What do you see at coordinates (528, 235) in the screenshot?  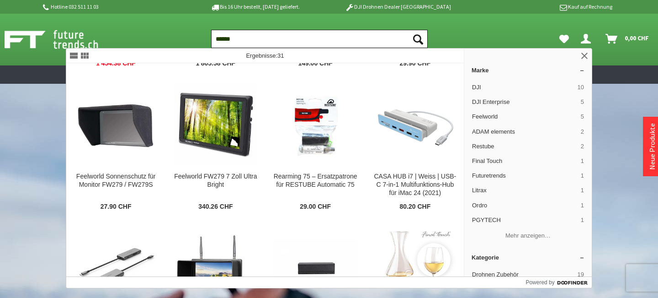 I see `button: Mehr anzeigen…` at bounding box center [528, 235].